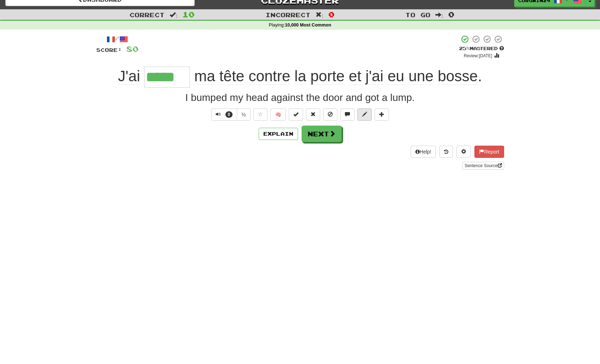  What do you see at coordinates (458, 76) in the screenshot?
I see `span: bosse` at bounding box center [458, 76].